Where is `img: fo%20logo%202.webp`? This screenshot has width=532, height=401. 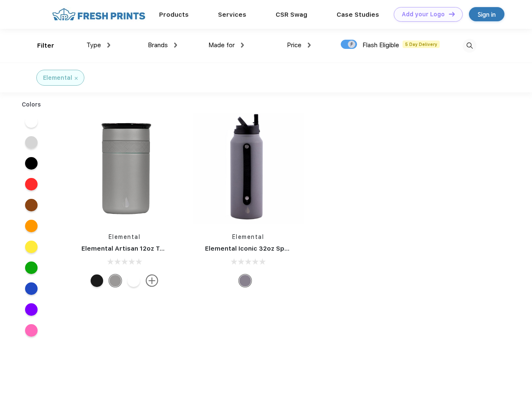
img: fo%20logo%202.webp is located at coordinates (99, 14).